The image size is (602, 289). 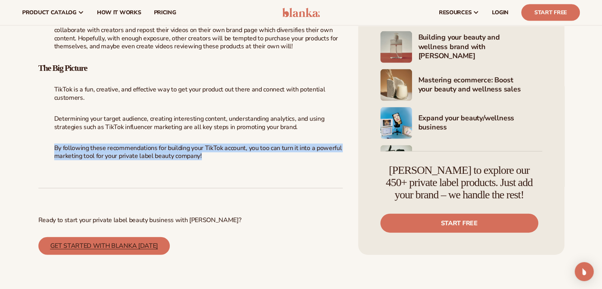 What do you see at coordinates (165, 13) in the screenshot?
I see `span: pricing` at bounding box center [165, 13].